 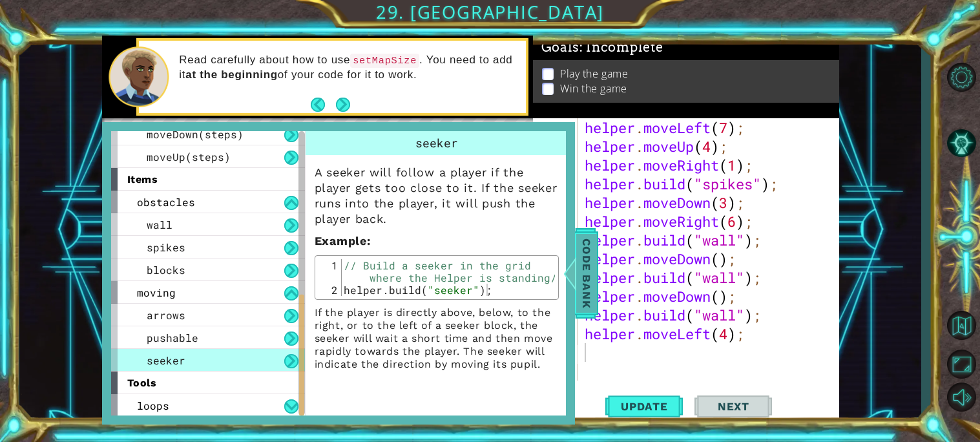 What do you see at coordinates (557, 204) in the screenshot?
I see `div: 183` at bounding box center [557, 204].